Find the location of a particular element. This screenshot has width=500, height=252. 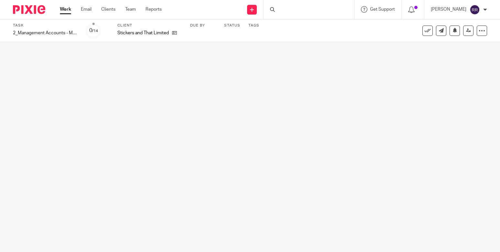

label: Client is located at coordinates (150, 26).